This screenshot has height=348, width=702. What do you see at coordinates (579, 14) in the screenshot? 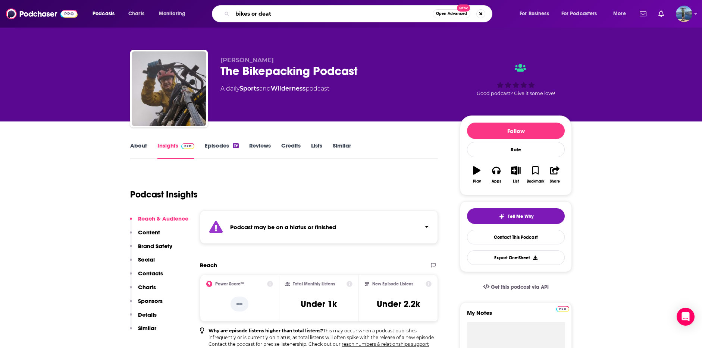
I see `span: For Podcasters` at bounding box center [579, 14].